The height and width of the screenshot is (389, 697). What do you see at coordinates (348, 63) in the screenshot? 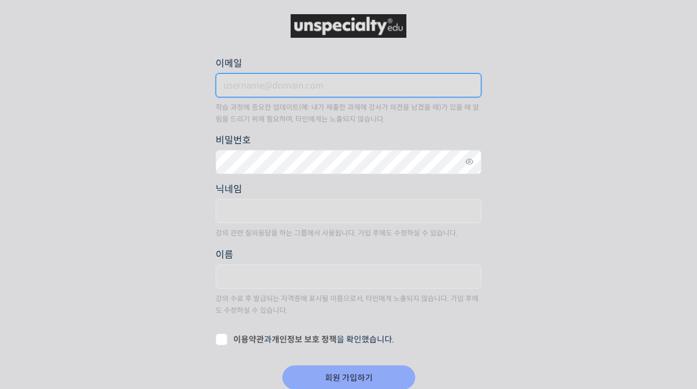
I see `label: 이메일` at bounding box center [348, 63].